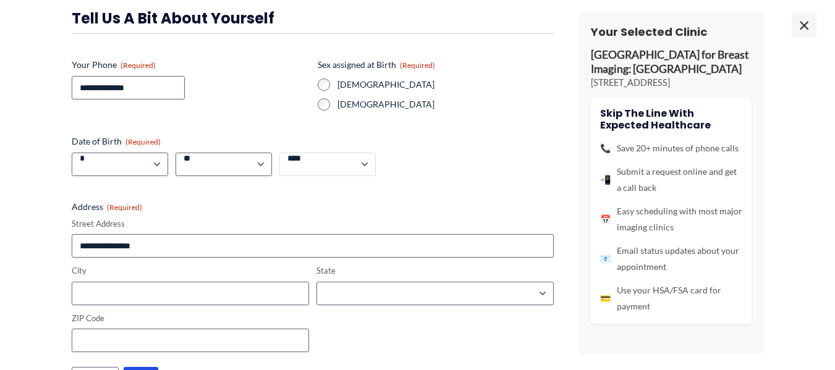 The image size is (835, 370). Describe the element at coordinates (435, 271) in the screenshot. I see `label: State` at that location.